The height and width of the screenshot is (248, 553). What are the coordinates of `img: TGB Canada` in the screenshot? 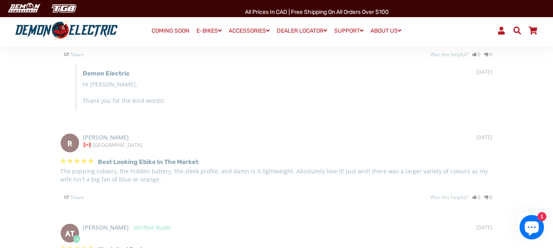 It's located at (64, 8).